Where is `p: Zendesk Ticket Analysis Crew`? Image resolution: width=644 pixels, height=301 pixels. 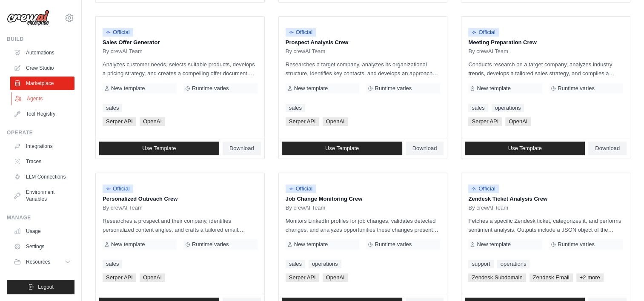
p: Zendesk Ticket Analysis Crew is located at coordinates (545, 199).